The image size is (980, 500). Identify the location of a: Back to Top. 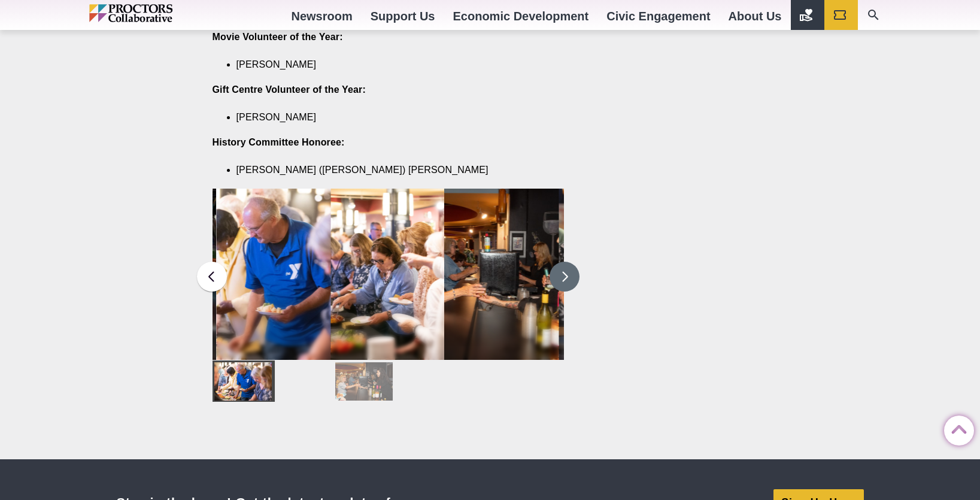
(956, 428).